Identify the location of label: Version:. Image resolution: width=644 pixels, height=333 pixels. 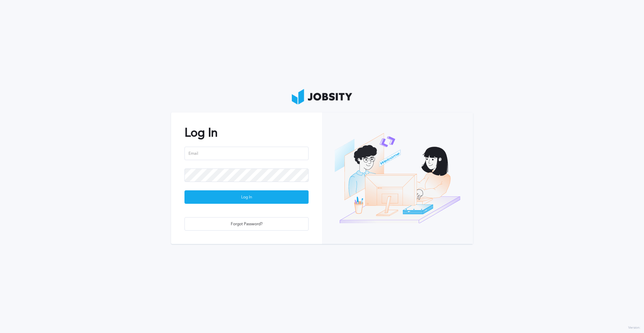
(634, 328).